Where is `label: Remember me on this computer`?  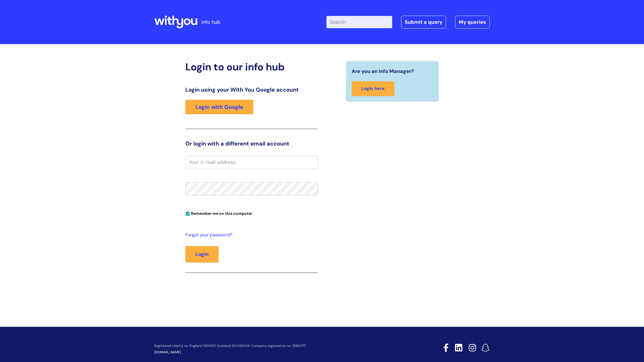
label: Remember me on this computer is located at coordinates (219, 213).